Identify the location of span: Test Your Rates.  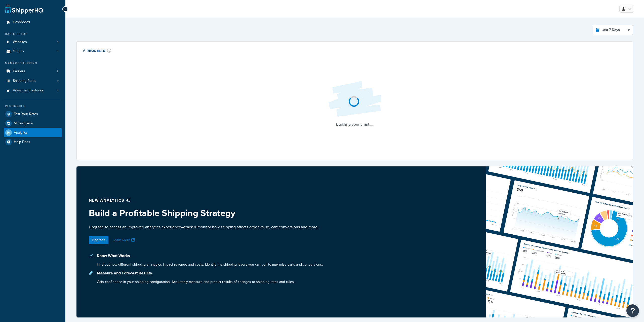
(26, 114).